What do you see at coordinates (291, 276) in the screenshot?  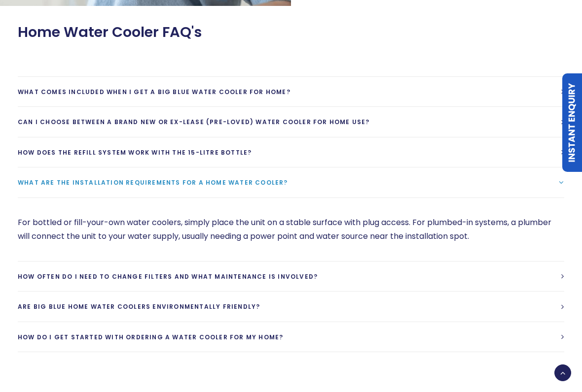 I see `a: How often do I need to change filters and what maintenance is involved?` at bounding box center [291, 276].